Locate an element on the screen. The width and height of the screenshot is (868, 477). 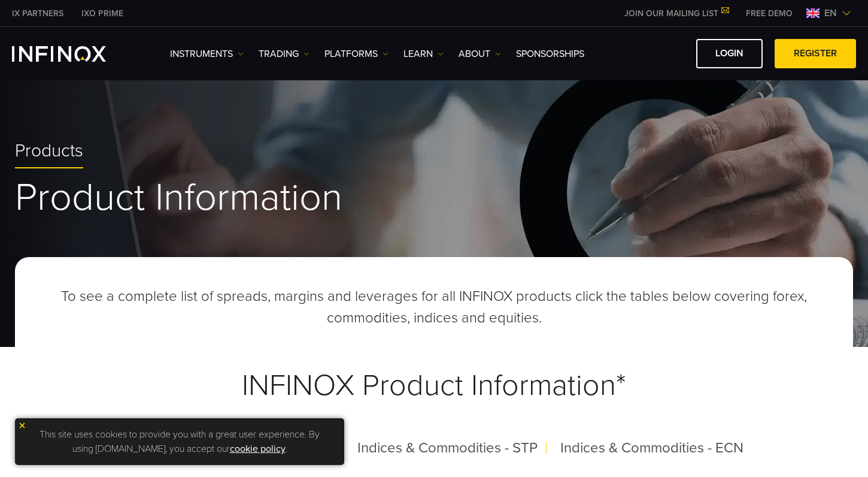
a: Learn is located at coordinates (423, 54).